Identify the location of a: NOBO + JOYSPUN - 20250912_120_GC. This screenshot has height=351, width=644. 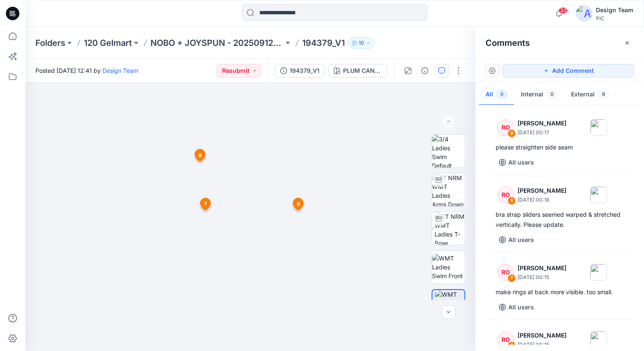
(217, 43).